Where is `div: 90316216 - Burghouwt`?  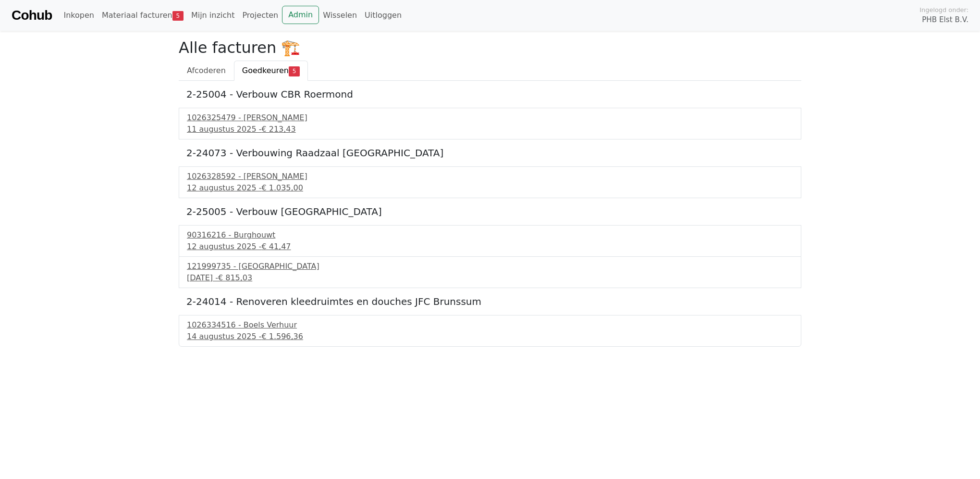
div: 90316216 - Burghouwt is located at coordinates (490, 235).